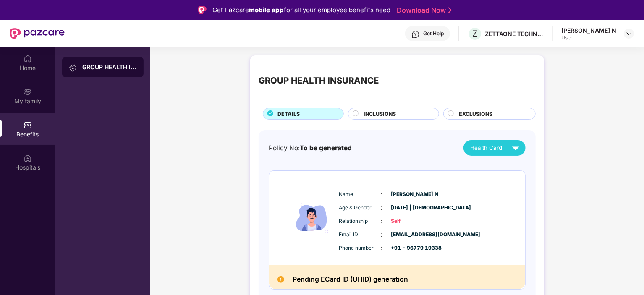  Describe the element at coordinates (629, 33) in the screenshot. I see `img: svg+xml;base64,PHN2ZyBpZD0iRHJvcGRvd24tMzJ4MzIiIHhtbG5zPSJodHRwOi8vd3d3LnczLm9yZy8yMDAwL3N2ZyIgd2...` at that location.